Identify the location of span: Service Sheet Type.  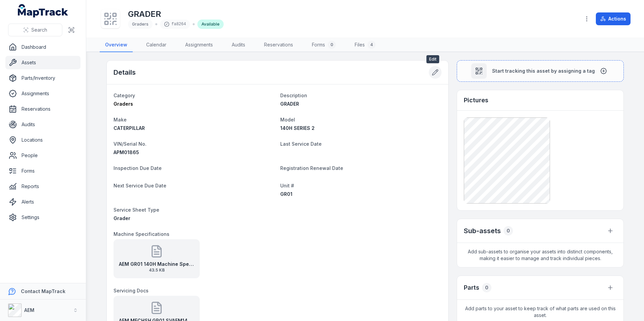
(136, 210).